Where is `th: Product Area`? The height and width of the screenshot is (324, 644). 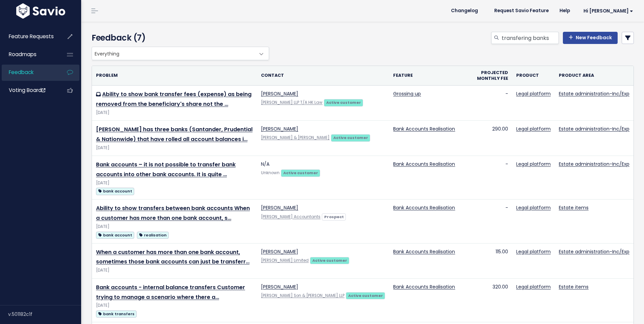 th: Product Area is located at coordinates (594, 75).